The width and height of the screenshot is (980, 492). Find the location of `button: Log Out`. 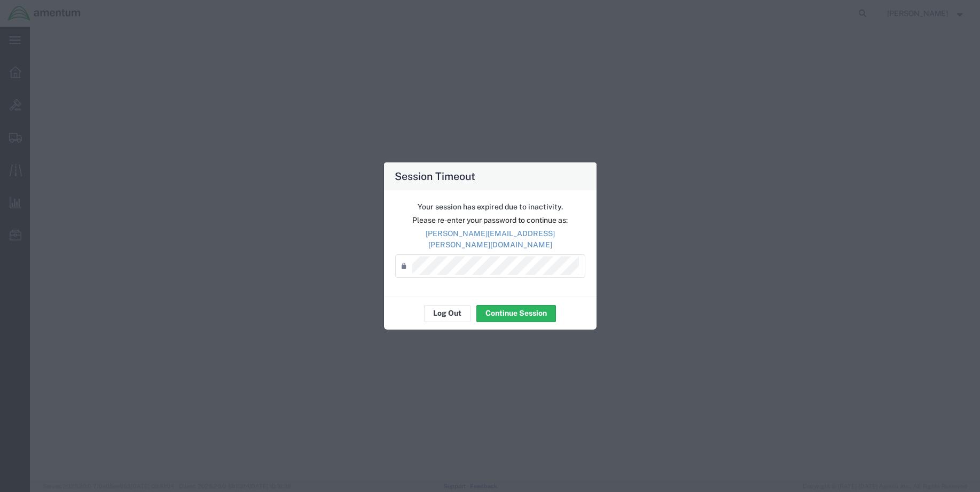

button: Log Out is located at coordinates (447, 314).